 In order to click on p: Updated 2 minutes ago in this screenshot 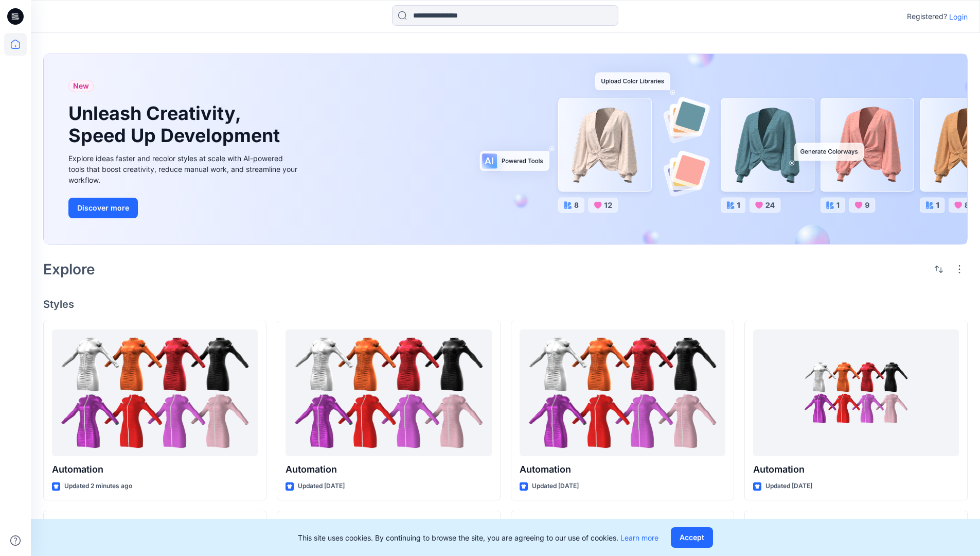, I will do `click(98, 486)`.